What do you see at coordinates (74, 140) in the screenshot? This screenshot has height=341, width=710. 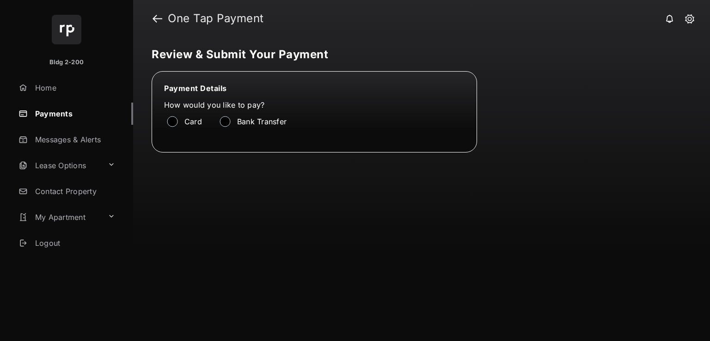 I see `a: Messages & Alerts` at bounding box center [74, 140].